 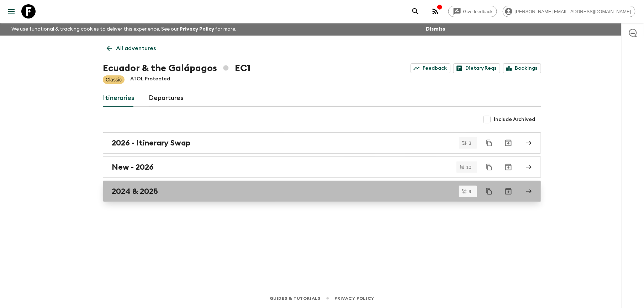 What do you see at coordinates (295, 299) in the screenshot?
I see `a: Guides & Tutorials` at bounding box center [295, 299].